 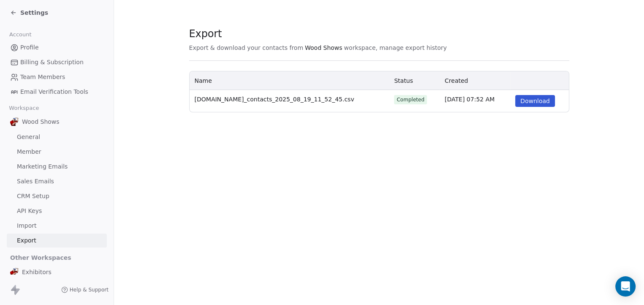 What do you see at coordinates (43, 77) in the screenshot?
I see `span: Team Members` at bounding box center [43, 77].